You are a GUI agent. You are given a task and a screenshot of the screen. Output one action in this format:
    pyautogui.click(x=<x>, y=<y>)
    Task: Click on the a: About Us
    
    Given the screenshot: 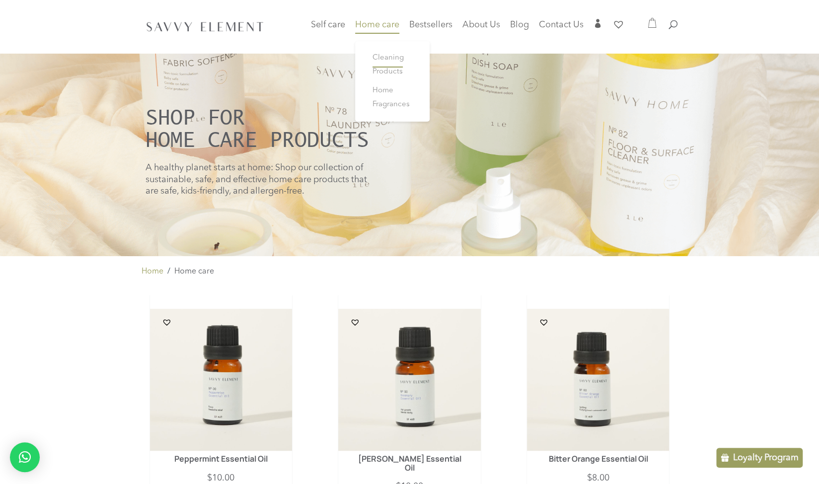 What is the action you would take?
    pyautogui.click(x=481, y=28)
    